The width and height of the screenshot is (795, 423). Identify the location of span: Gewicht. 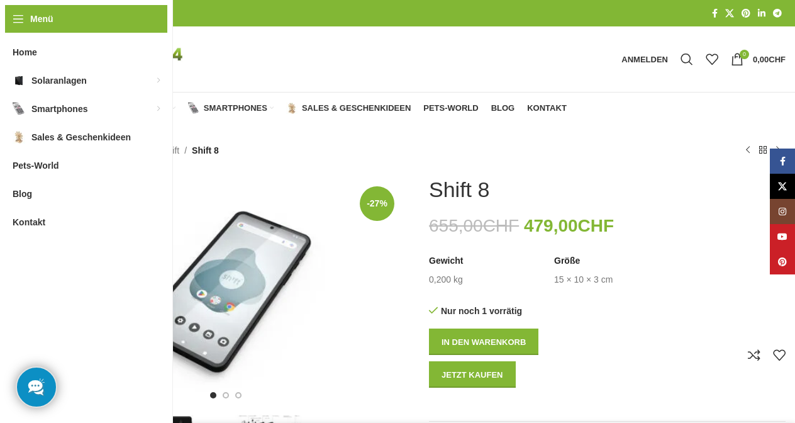
(446, 261).